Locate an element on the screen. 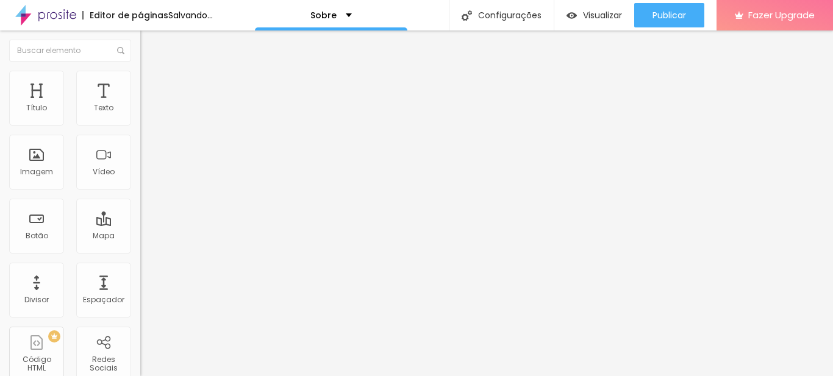  div: Redes Sociais is located at coordinates (103, 364).